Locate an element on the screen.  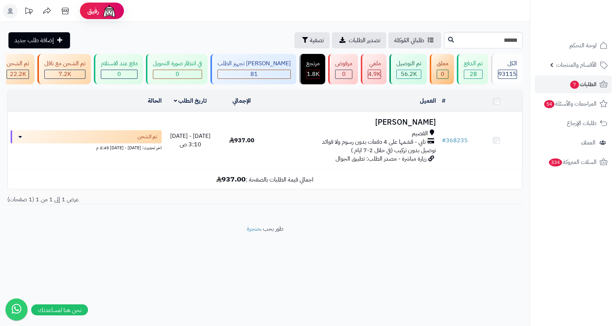
span: تصدير الطلبات is located at coordinates (365, 40).